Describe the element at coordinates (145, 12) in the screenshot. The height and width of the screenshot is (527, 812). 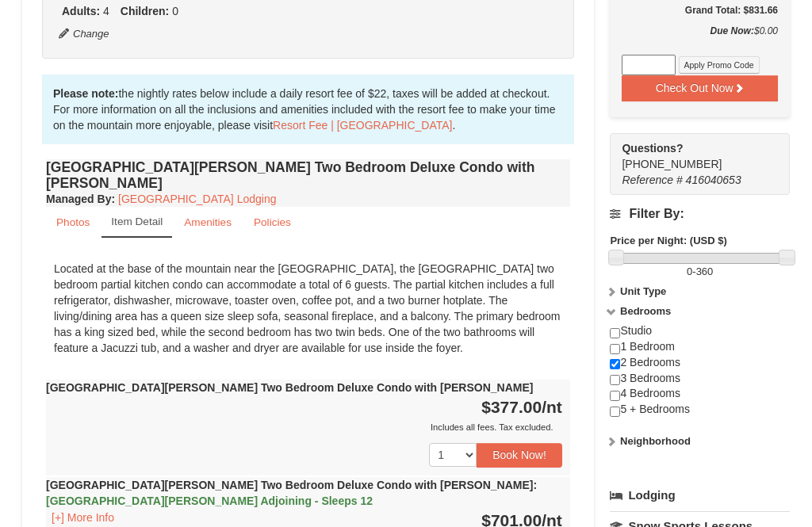
I see `strong: Children:` at that location.